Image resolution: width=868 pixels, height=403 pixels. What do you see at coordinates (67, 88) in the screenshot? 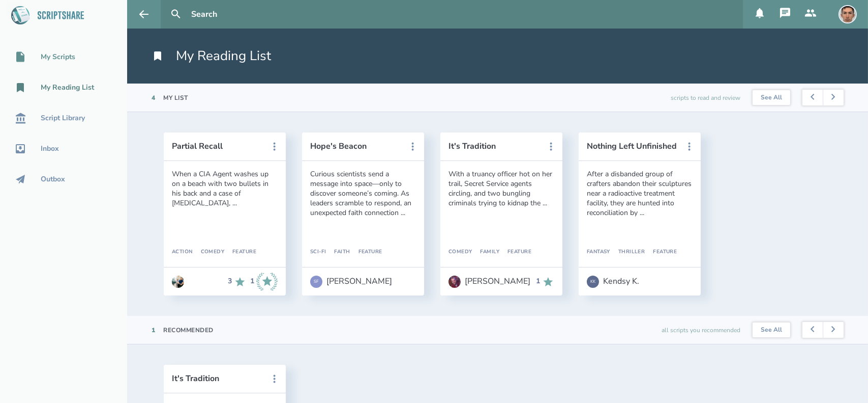
I see `div: My Reading List` at bounding box center [67, 88].